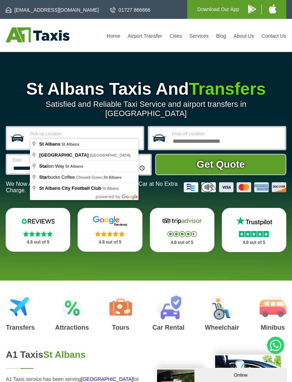 The image size is (292, 382). Describe the element at coordinates (244, 36) in the screenshot. I see `a: About Us` at that location.